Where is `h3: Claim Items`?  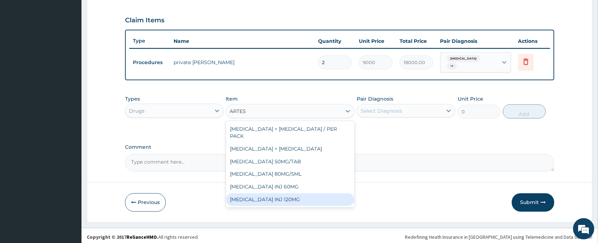 h3: Claim Items is located at coordinates (145, 21).